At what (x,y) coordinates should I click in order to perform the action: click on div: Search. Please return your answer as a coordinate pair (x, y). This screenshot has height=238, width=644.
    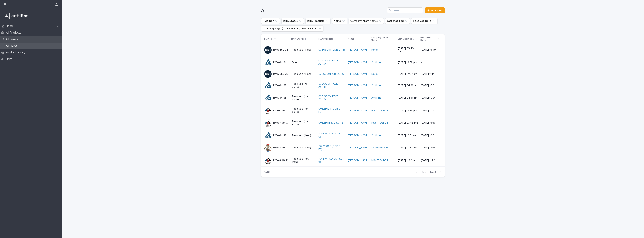
    Looking at the image, I should click on (405, 11).